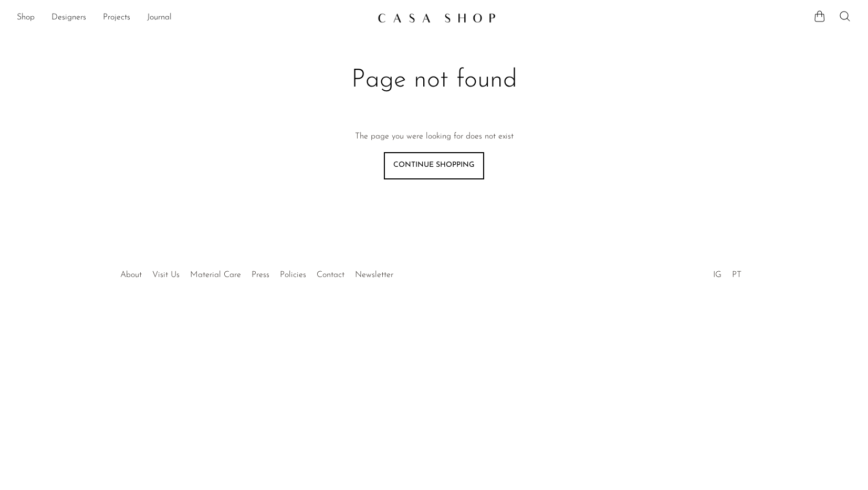 The height and width of the screenshot is (490, 868). I want to click on a: About, so click(131, 275).